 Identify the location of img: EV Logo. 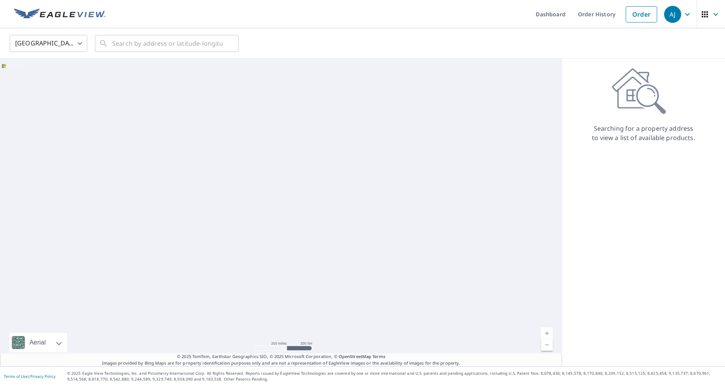
(60, 14).